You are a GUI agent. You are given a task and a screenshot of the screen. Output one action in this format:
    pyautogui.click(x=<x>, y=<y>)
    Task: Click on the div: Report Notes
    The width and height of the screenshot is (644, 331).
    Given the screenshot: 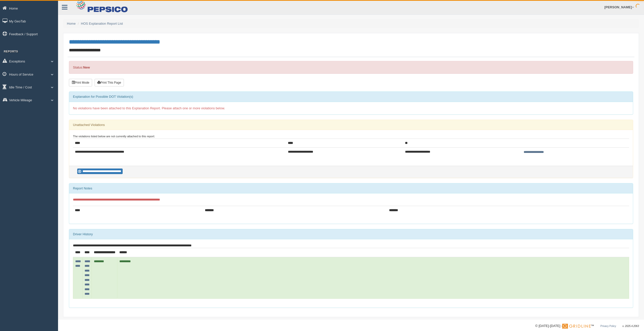 What is the action you would take?
    pyautogui.click(x=351, y=188)
    